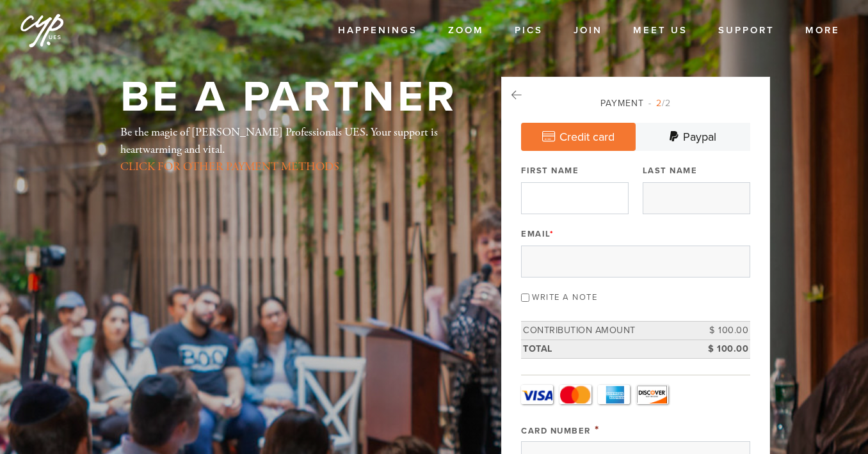 Image resolution: width=868 pixels, height=454 pixels. Describe the element at coordinates (537, 395) in the screenshot. I see `a: Visa` at that location.